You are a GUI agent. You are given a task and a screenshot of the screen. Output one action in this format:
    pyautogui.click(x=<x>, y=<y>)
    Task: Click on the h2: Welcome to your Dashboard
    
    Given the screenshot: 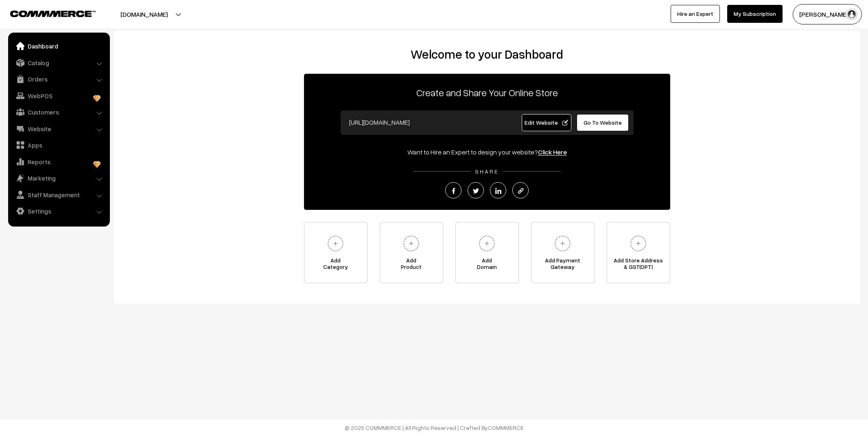 What is the action you would take?
    pyautogui.click(x=487, y=54)
    